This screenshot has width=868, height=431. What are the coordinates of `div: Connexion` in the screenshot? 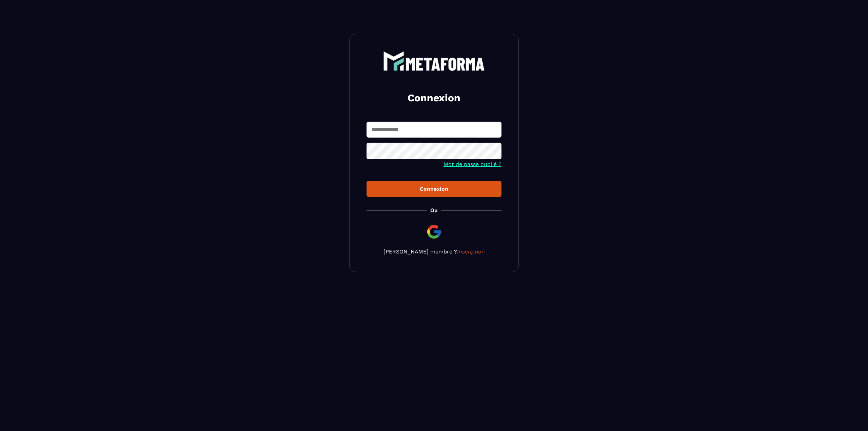 It's located at (434, 189).